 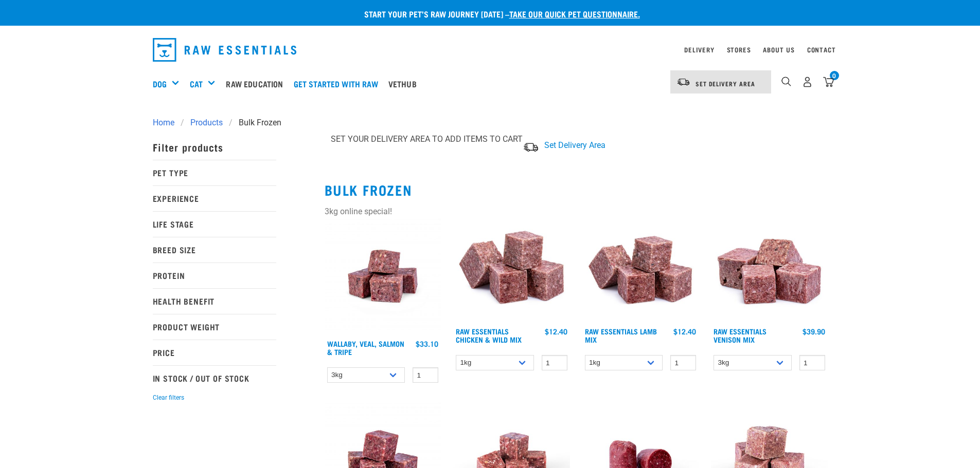 What do you see at coordinates (489, 335) in the screenshot?
I see `a: Raw Essentials Chicken & Wild Mix` at bounding box center [489, 335].